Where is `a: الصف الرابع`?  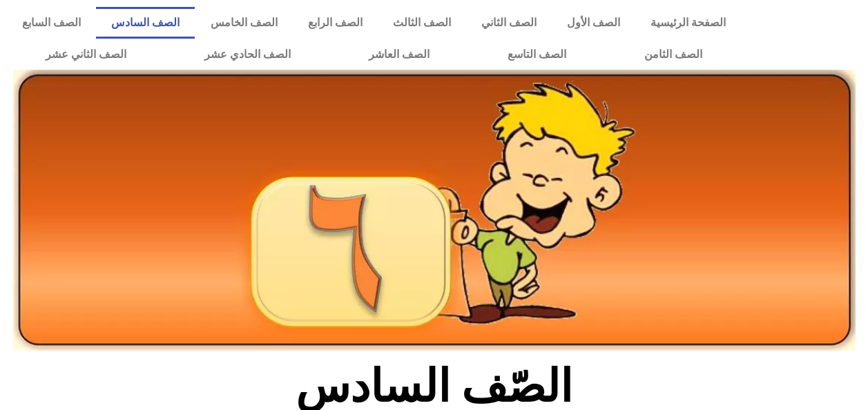 a: الصف الرابع is located at coordinates (335, 23).